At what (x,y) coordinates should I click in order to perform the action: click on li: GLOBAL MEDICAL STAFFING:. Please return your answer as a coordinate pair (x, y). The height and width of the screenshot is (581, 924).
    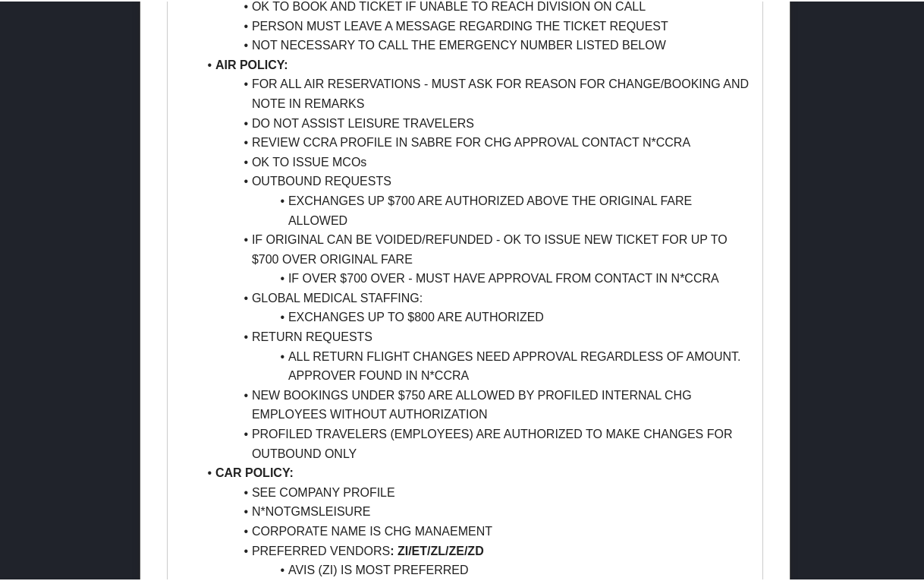
    Looking at the image, I should click on (475, 297).